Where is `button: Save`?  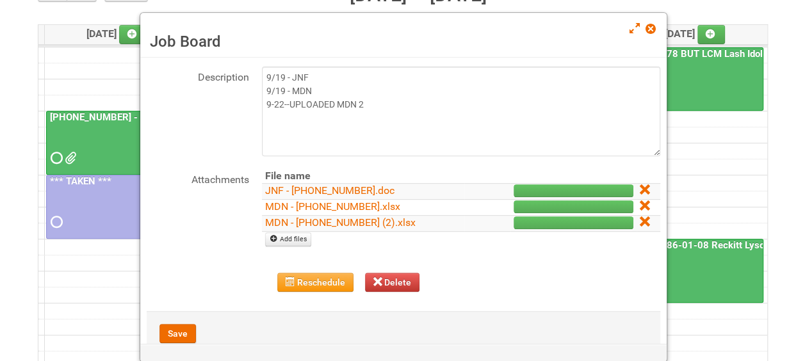 button: Save is located at coordinates (177, 334).